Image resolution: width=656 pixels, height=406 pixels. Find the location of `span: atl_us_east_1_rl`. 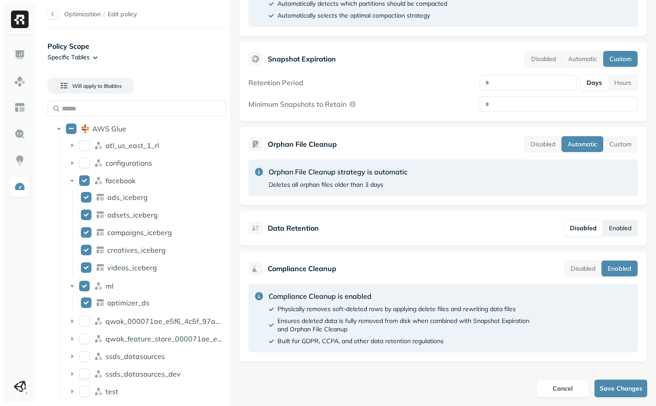

span: atl_us_east_1_rl is located at coordinates (132, 145).